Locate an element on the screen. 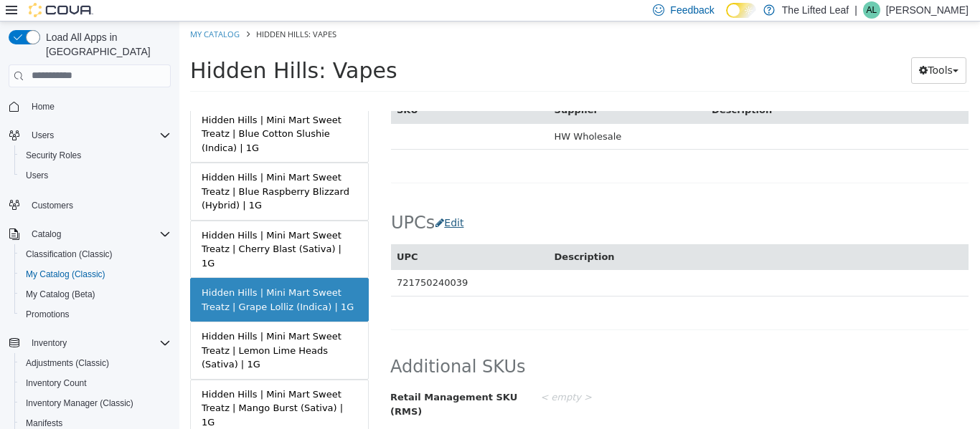 This screenshot has width=980, height=429. div: Hidden Hills | Mini Mart Sweet Treatz | Mango Burst (Sativa) | 1G is located at coordinates (100, 386).